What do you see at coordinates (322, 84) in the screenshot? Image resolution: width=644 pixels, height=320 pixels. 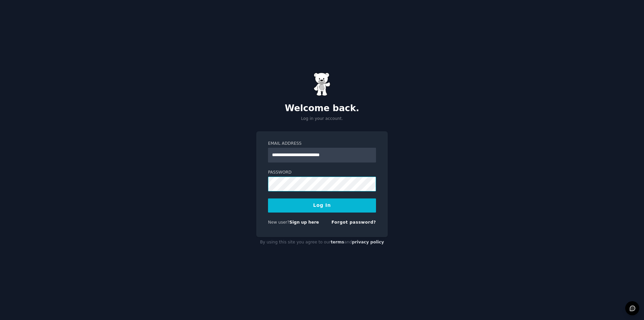 I see `img: Gummy Bear` at bounding box center [322, 84].